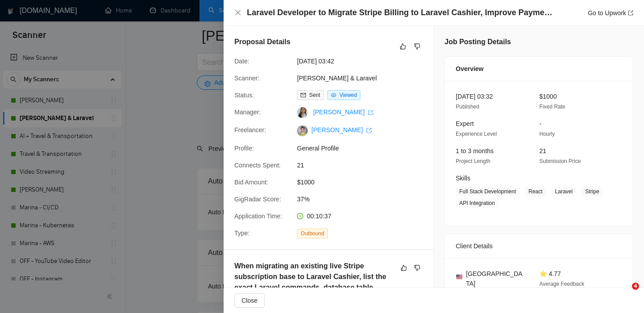 This screenshot has height=313, width=644. What do you see at coordinates (258, 216) in the screenshot?
I see `span: Application Time:` at bounding box center [258, 216].